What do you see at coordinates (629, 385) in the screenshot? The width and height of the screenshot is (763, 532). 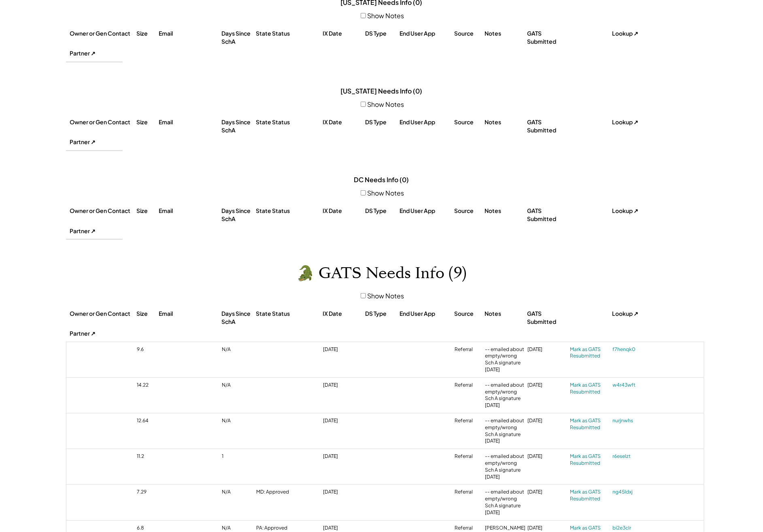 I see `a: w4r43wft` at bounding box center [629, 385].